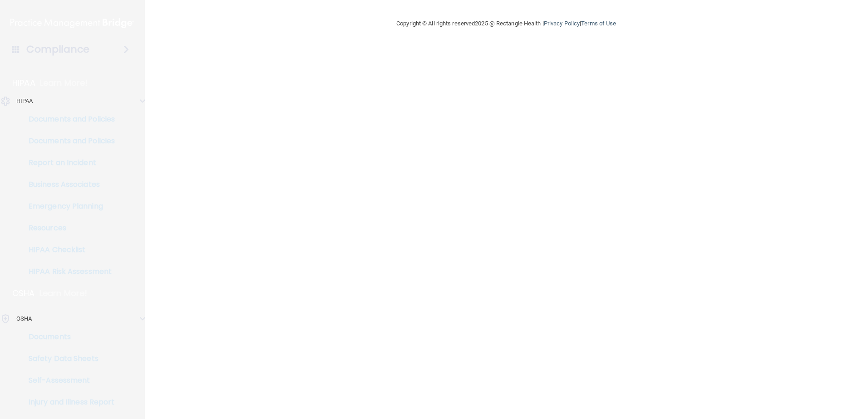  I want to click on div: Copyright © All rights reserved 2025 @ Rectangle Health | |, so click(506, 23).